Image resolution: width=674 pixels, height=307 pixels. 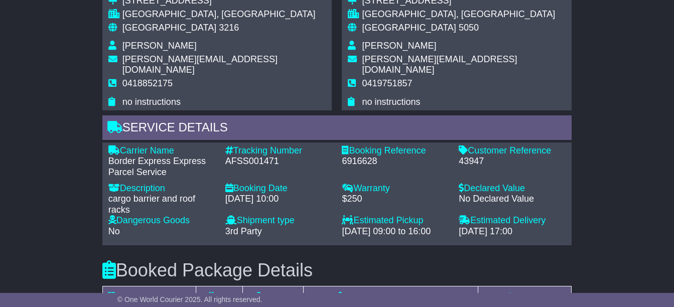 I want to click on div: 43947, so click(x=512, y=162).